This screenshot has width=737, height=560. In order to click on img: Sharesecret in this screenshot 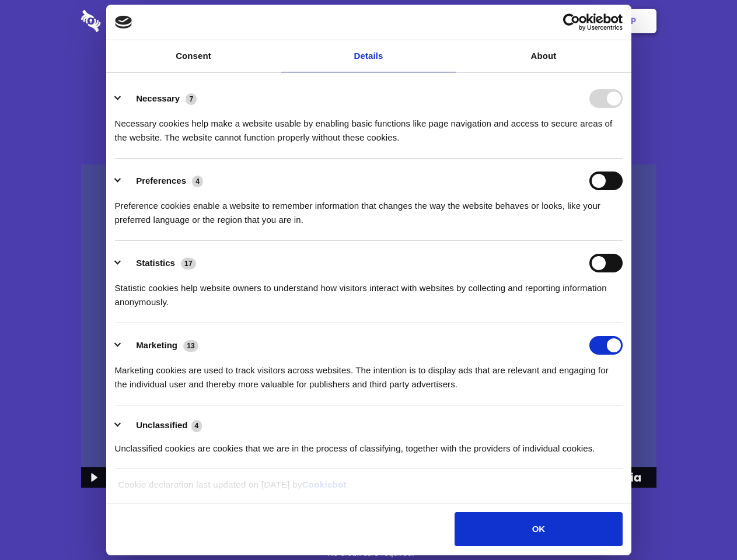, I will do `click(369, 326)`.